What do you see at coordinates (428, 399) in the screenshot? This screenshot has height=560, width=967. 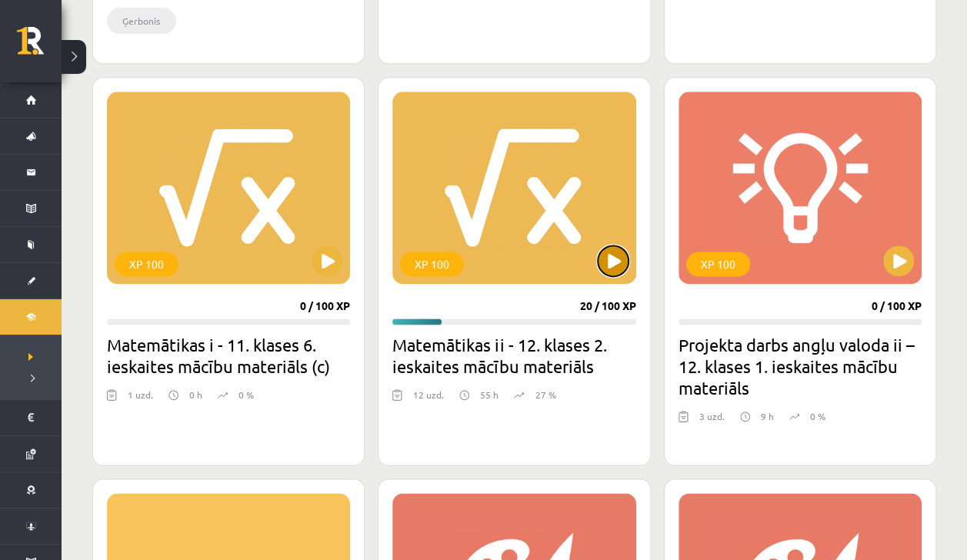 I see `div: 12 uzd.` at bounding box center [428, 399].